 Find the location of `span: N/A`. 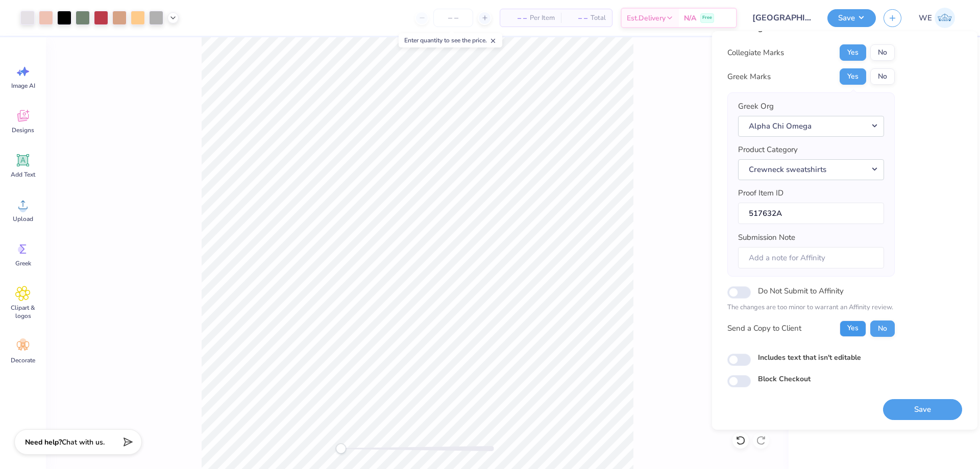

span: N/A is located at coordinates (690, 18).